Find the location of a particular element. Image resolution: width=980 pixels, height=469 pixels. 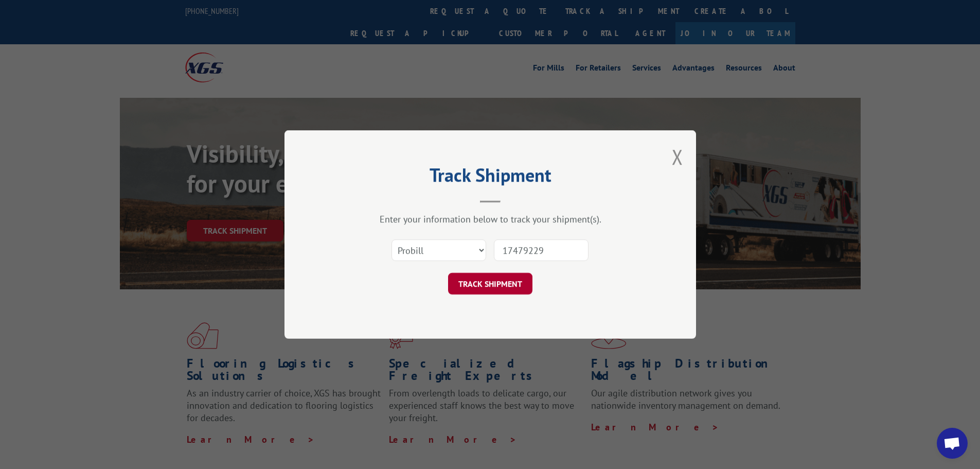

input: Number(s) is located at coordinates (541, 250).